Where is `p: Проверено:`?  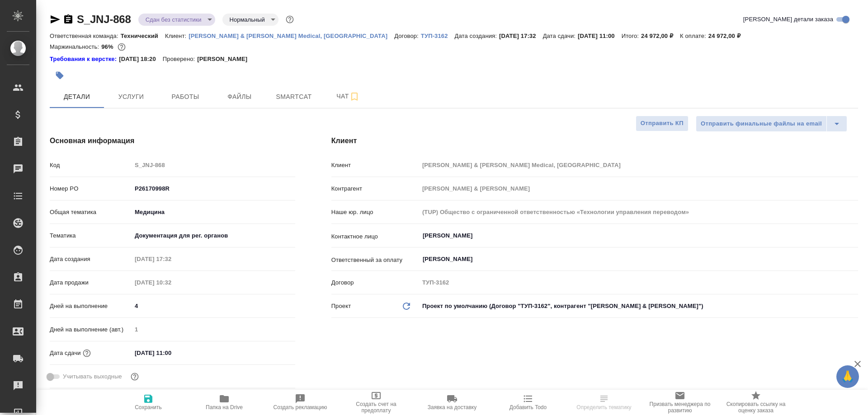 p: Проверено: is located at coordinates (180, 59).